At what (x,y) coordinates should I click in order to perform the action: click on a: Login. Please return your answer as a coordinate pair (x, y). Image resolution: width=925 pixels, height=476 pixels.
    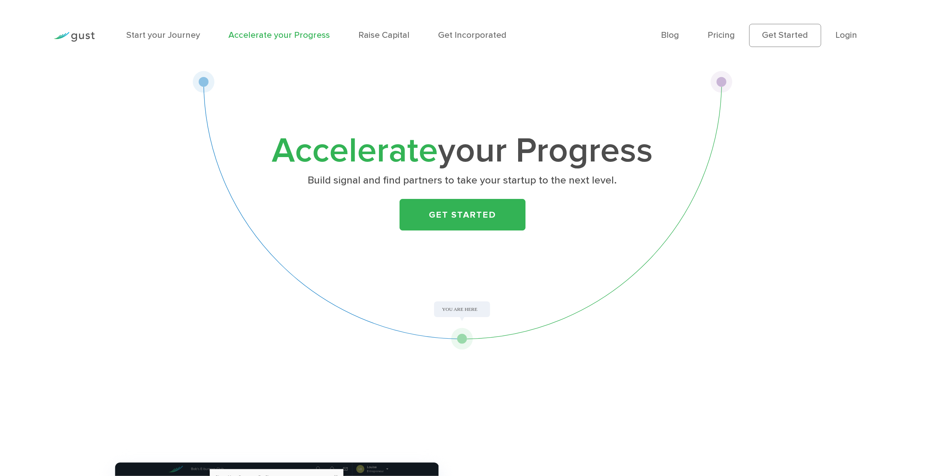
    Looking at the image, I should click on (846, 35).